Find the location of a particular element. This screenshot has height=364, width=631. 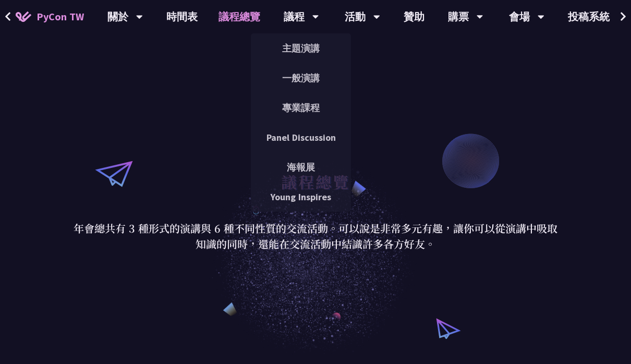

a: 專業課程 is located at coordinates (301, 108).